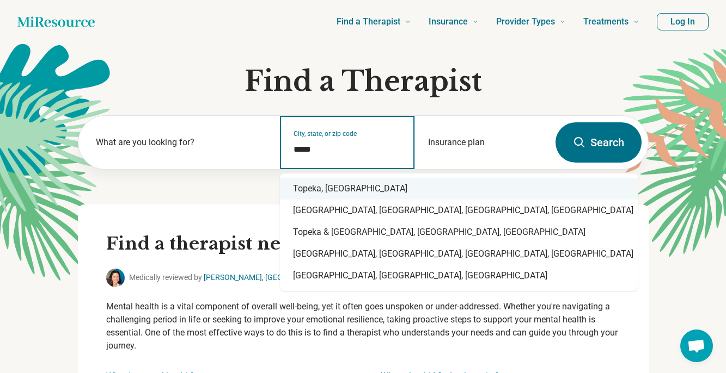  I want to click on span: Medically reviewed by, so click(249, 278).